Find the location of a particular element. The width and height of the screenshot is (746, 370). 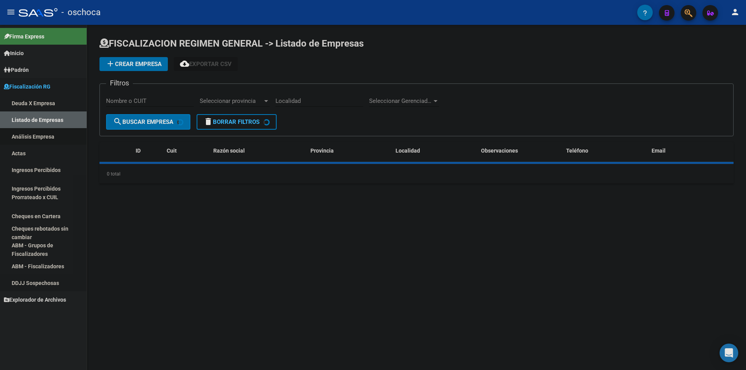

button: Borrar Filtros is located at coordinates (237, 122).